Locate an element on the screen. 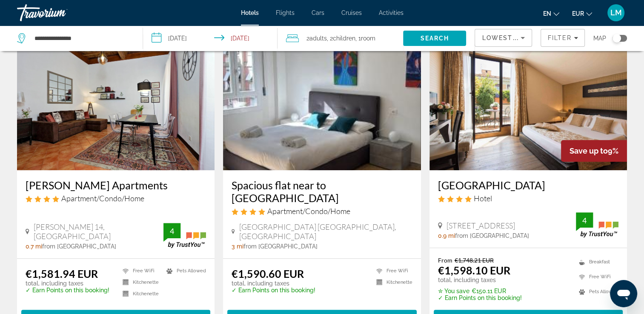 The image size is (644, 314). button: Change currency is located at coordinates (582, 13).